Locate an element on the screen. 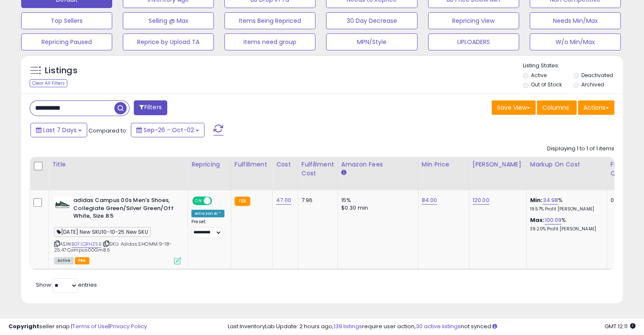 This screenshot has width=644, height=335. button: Sep-26 - Oct-02 is located at coordinates (168, 130).